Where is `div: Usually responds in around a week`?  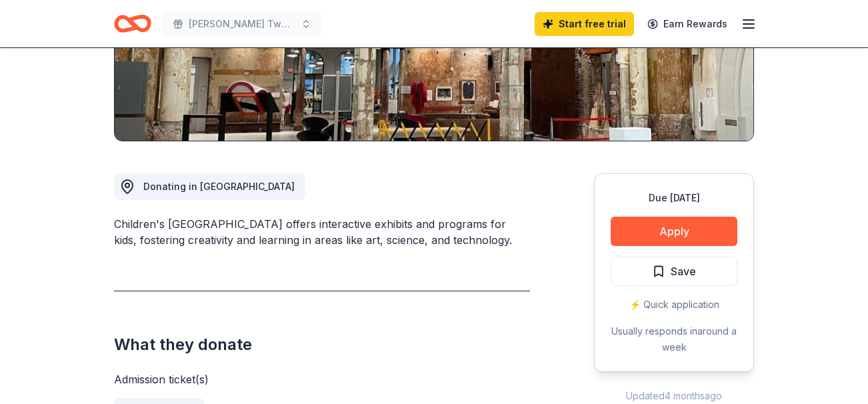
div: Usually responds in around a week is located at coordinates (674, 339).